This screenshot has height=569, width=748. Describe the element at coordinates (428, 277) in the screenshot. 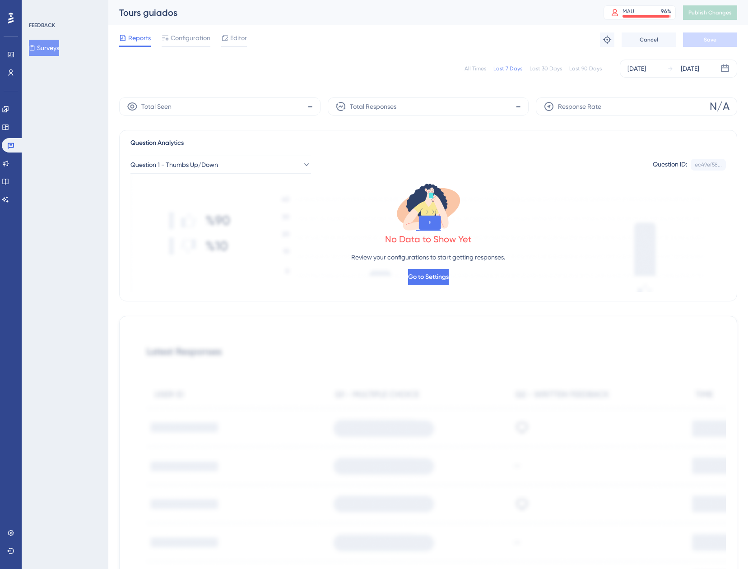

I see `button: Go to Settings` at that location.